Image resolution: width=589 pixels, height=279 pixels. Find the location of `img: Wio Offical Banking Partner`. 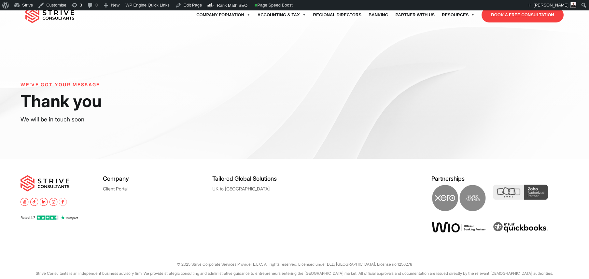

img: Wio Offical Banking Partner is located at coordinates (459, 227).